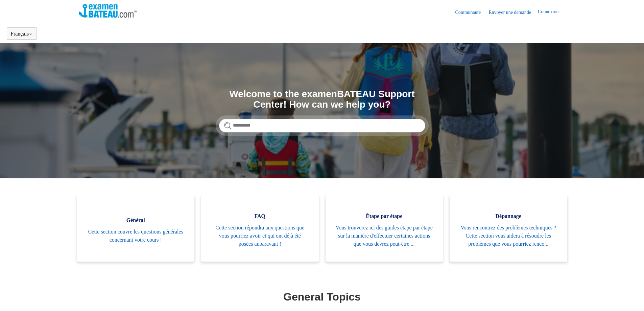 This screenshot has height=311, width=644. Describe the element at coordinates (508, 216) in the screenshot. I see `span: Dépannage` at that location.